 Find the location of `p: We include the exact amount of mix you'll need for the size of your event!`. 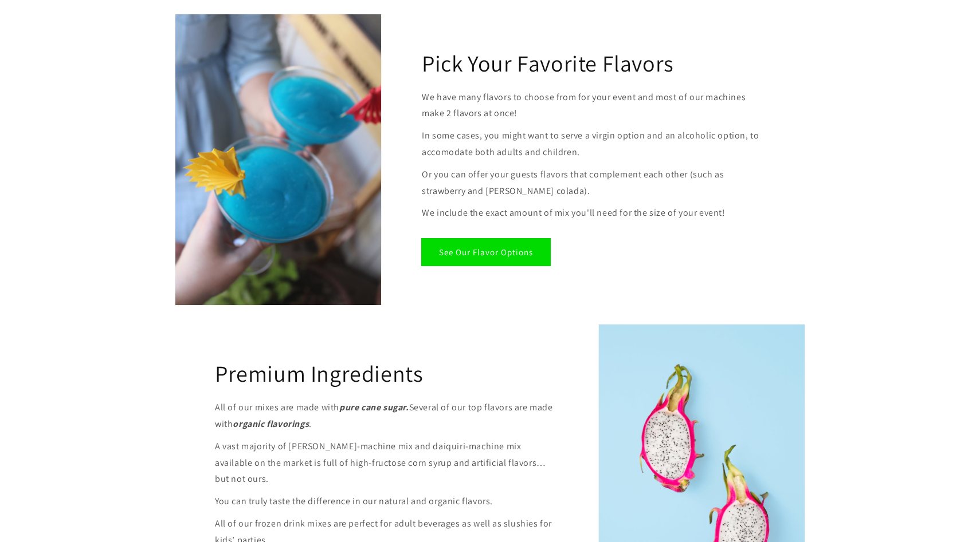

p: We include the exact amount of mix you'll need for the size of your event! is located at coordinates (593, 213).